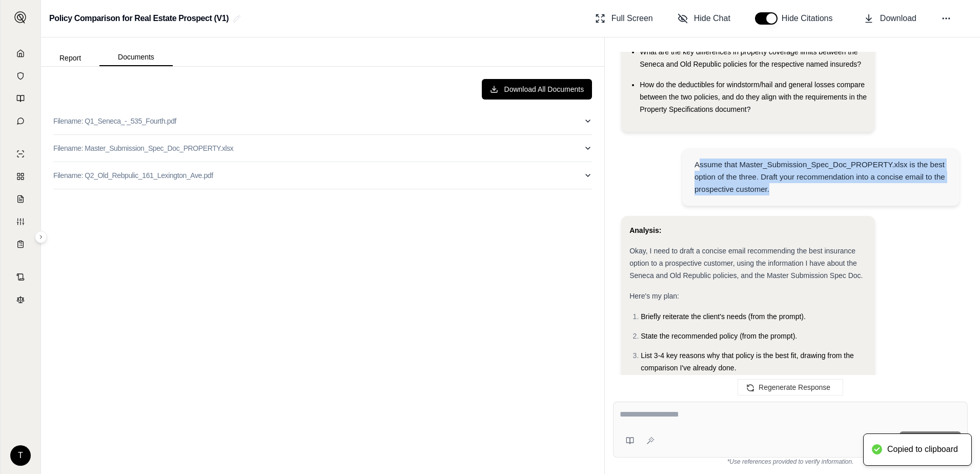 The width and height of the screenshot is (980, 474). I want to click on a: Documents Vault, so click(21, 76).